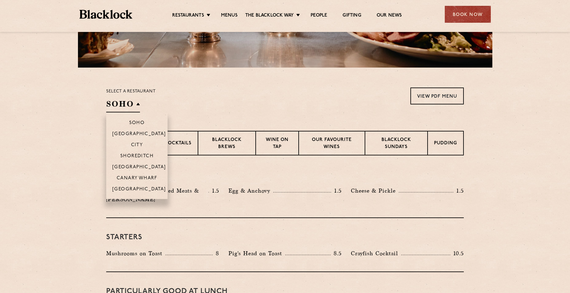 Image resolution: width=570 pixels, height=293 pixels. Describe the element at coordinates (251, 191) in the screenshot. I see `p: Egg & Anchovy` at that location.